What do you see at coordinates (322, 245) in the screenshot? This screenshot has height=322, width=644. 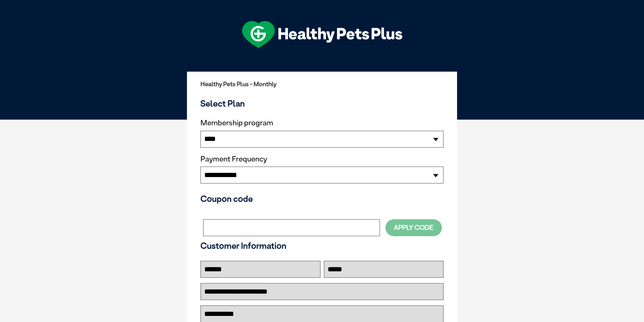 I see `h3: Customer Information` at bounding box center [322, 245].